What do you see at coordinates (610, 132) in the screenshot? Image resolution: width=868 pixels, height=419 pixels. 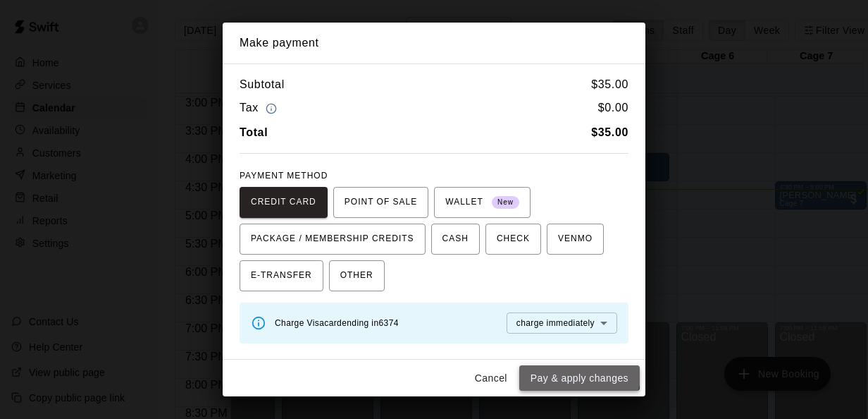 I see `b: $ 35.00` at bounding box center [610, 132].